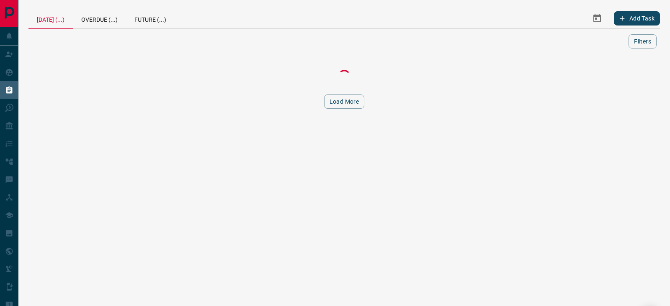 The image size is (670, 306). I want to click on div: Future (...), so click(150, 18).